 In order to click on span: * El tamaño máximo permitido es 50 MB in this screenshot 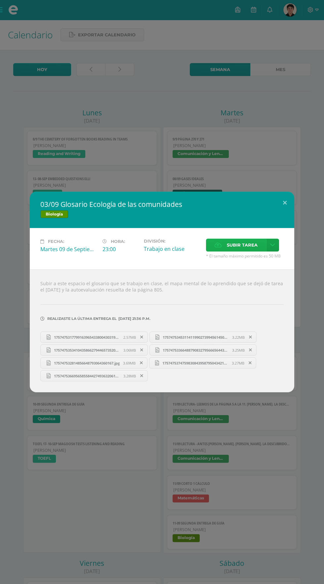, I will do `click(244, 256)`.